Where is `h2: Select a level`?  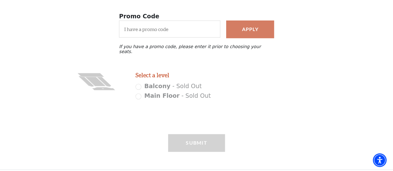
h2: Select a level is located at coordinates (180, 75).